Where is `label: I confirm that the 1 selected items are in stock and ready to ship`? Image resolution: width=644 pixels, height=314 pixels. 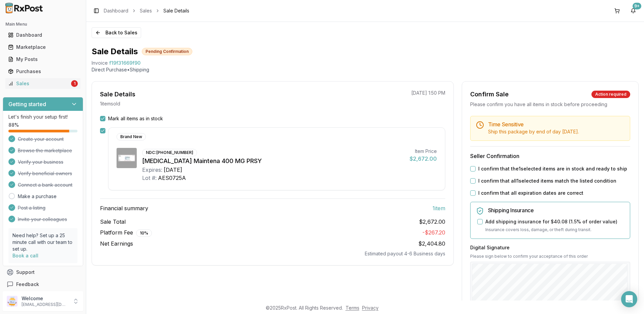 label: I confirm that the 1 selected items are in stock and ready to ship is located at coordinates (553, 168).